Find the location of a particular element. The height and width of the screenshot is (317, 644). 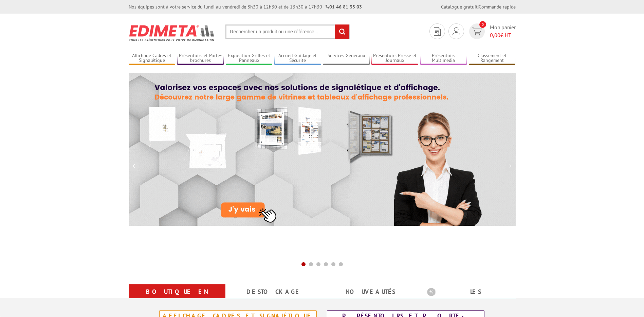

a: Classement et Rangement is located at coordinates (492, 58).